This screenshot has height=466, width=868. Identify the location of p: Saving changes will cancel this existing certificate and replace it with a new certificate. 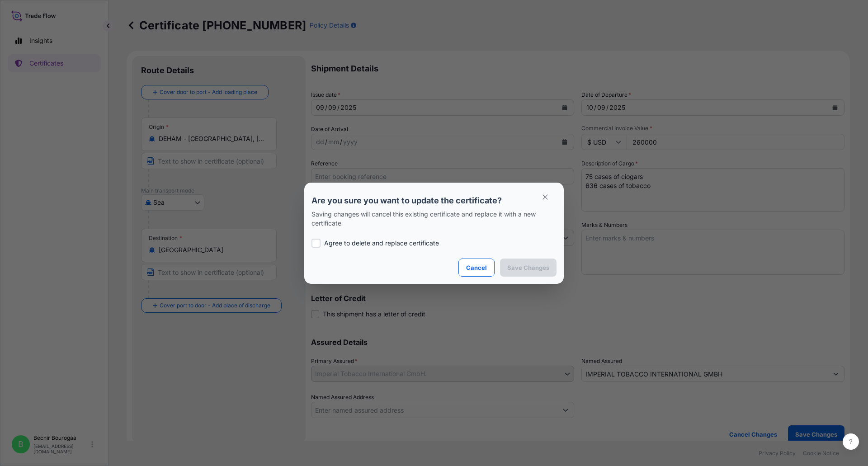
(434, 219).